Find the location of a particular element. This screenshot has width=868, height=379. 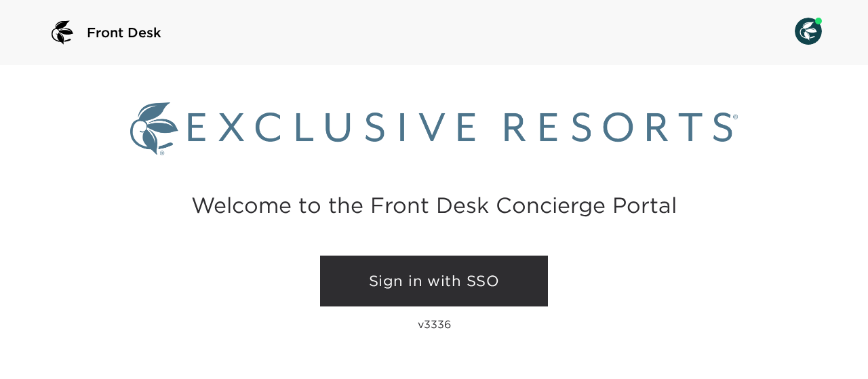

h2: Welcome to the Front Desk Concierge Portal is located at coordinates (434, 205).